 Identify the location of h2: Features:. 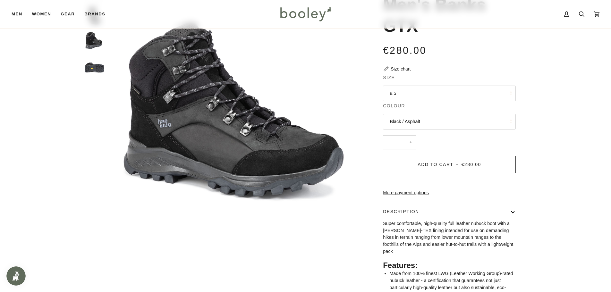
(450, 266).